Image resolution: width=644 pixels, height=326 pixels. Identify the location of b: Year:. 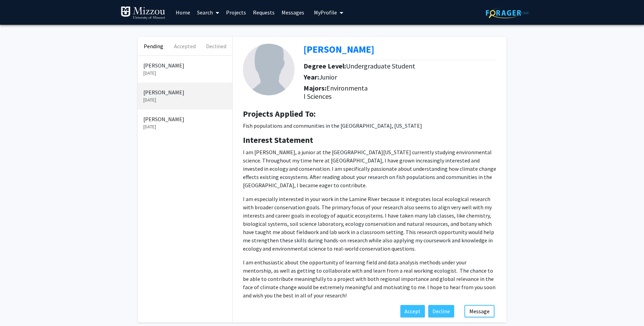
(311, 77).